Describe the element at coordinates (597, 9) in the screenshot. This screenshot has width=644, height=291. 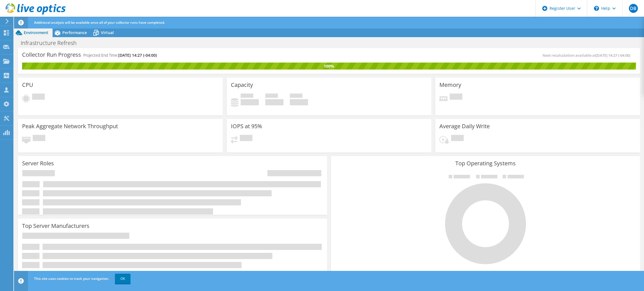
I see `svg: \n` at that location.